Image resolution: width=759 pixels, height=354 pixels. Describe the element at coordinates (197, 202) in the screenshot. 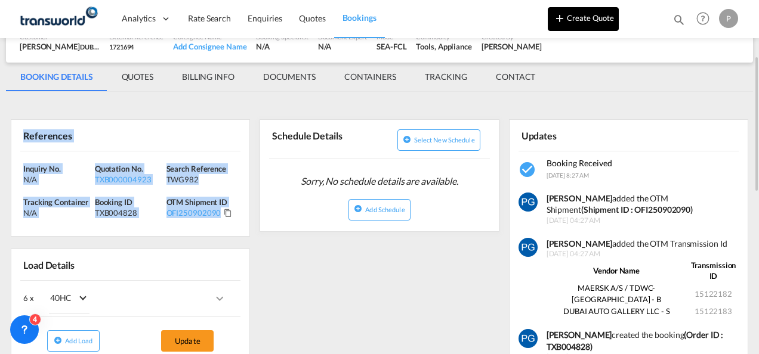

I see `span: OTM Shipment ID` at that location.